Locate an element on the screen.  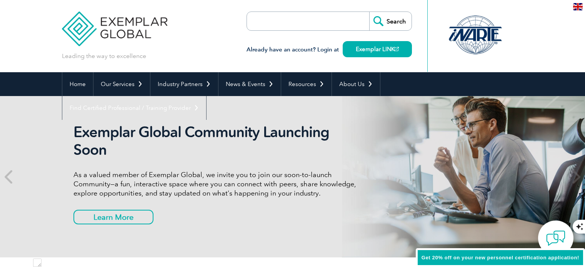
a: Our Services is located at coordinates (122, 84).